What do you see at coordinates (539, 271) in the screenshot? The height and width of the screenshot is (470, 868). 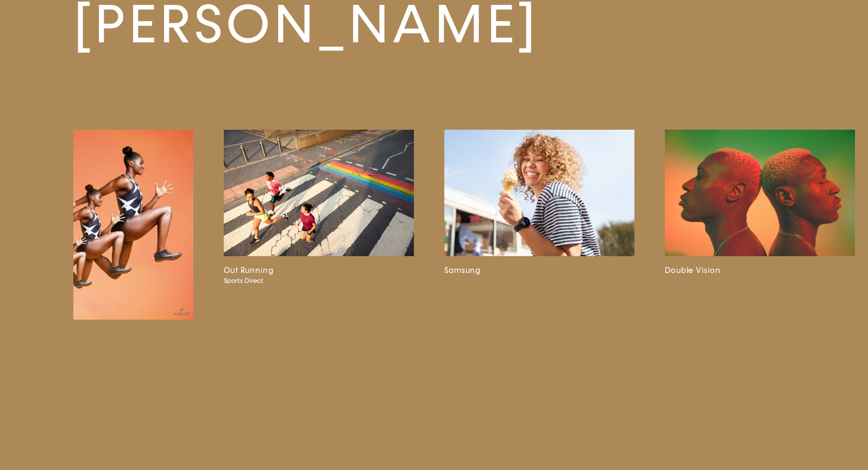 I see `h3: Samsung` at bounding box center [539, 271].